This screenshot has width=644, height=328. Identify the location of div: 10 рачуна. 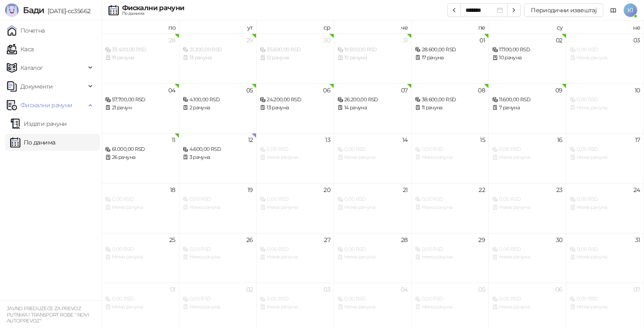
(527, 57).